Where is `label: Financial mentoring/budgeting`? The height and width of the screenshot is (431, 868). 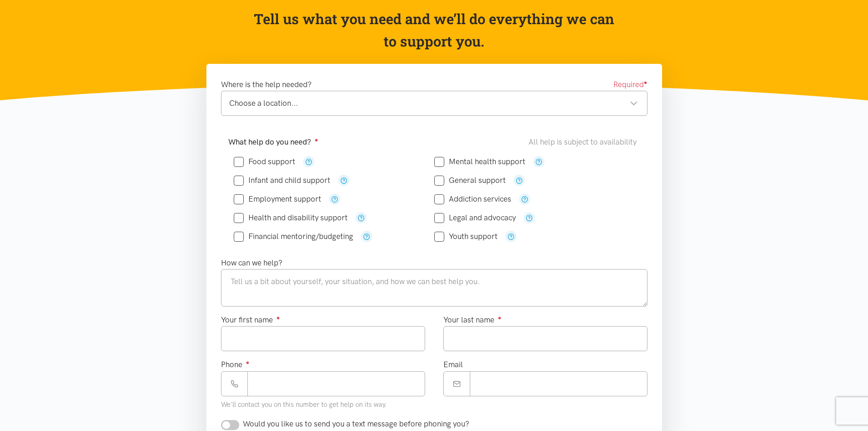
label: Financial mentoring/budgeting is located at coordinates (294, 236).